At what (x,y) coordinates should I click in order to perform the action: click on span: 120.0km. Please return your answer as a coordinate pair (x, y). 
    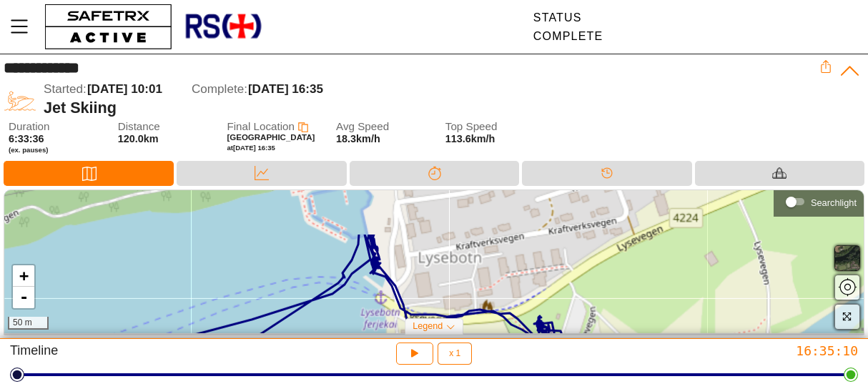
    Looking at the image, I should click on (138, 139).